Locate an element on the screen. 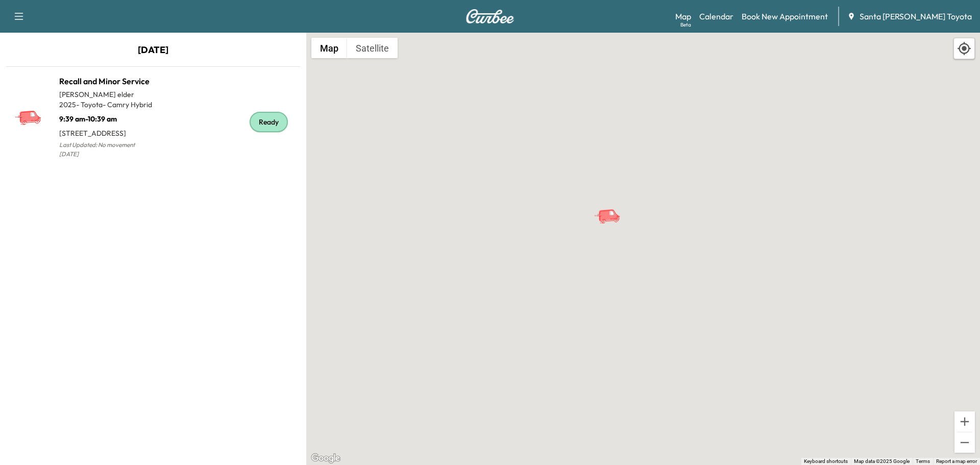 The width and height of the screenshot is (980, 465). a: Report a map error is located at coordinates (957, 461).